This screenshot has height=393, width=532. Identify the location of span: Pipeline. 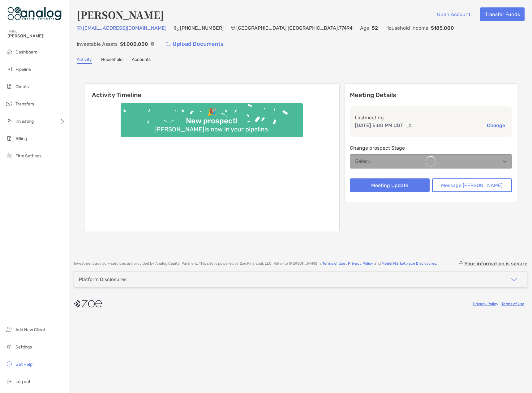
(23, 69).